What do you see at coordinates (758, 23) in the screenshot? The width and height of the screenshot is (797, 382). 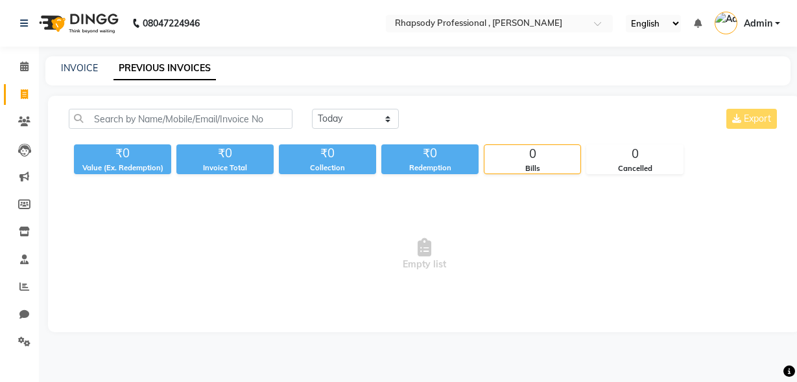 I see `span: Admin` at bounding box center [758, 23].